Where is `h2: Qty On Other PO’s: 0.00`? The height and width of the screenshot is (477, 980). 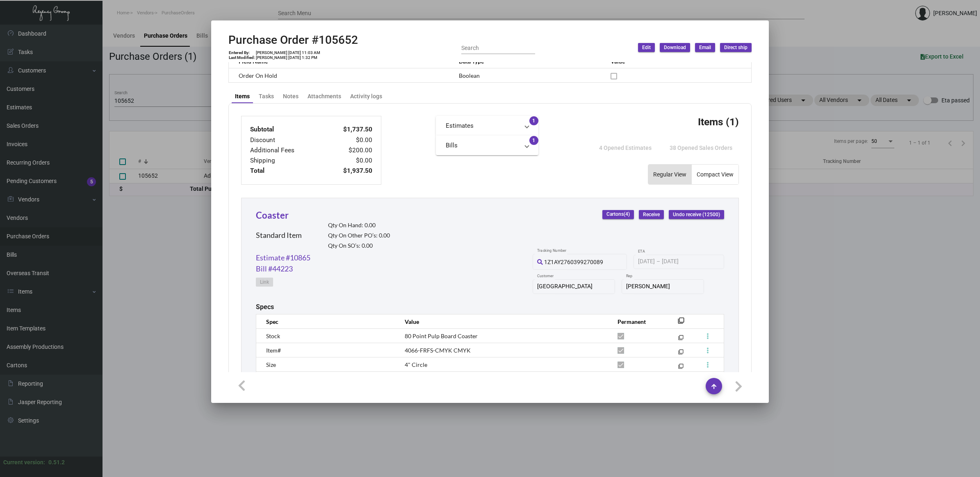 h2: Qty On Other PO’s: 0.00 is located at coordinates (359, 235).